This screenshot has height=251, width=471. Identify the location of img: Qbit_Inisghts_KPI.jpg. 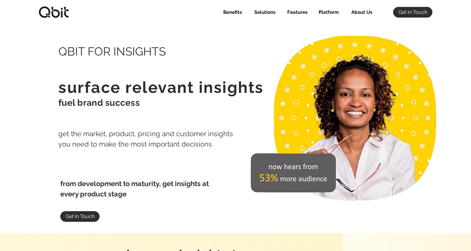
(344, 118).